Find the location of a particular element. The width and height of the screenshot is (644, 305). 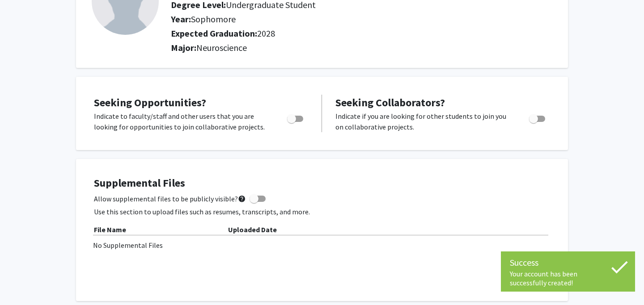

b: Uploaded Date is located at coordinates (252, 230).